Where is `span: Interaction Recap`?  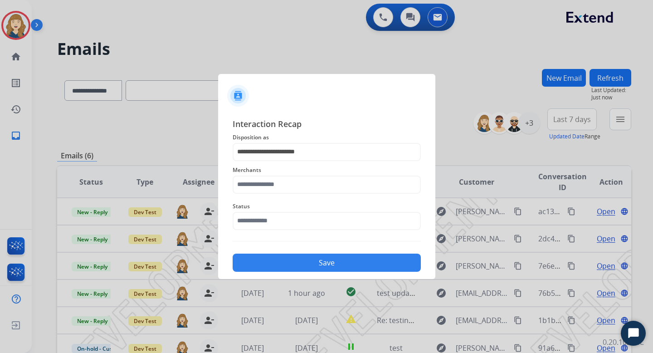
span: Interaction Recap is located at coordinates (326, 125).